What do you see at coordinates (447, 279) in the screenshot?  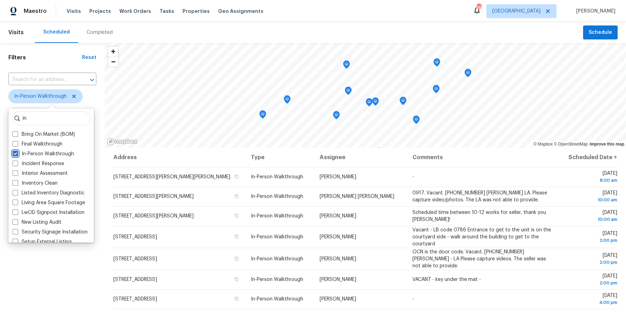 I see `span: VACANT - key under the mat -` at bounding box center [447, 279].